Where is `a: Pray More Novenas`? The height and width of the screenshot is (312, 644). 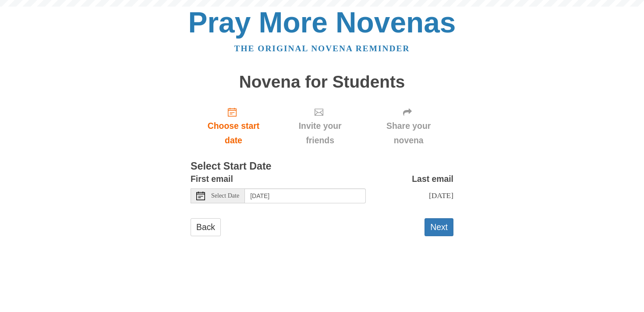
a: Pray More Novenas is located at coordinates (322, 22).